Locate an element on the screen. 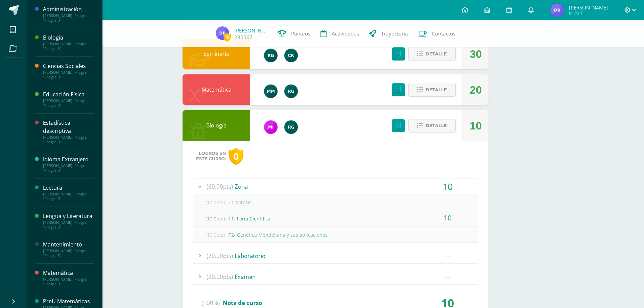  img: e534704a03497a621ce20af3abe0ca0c.png is located at coordinates (291, 55).